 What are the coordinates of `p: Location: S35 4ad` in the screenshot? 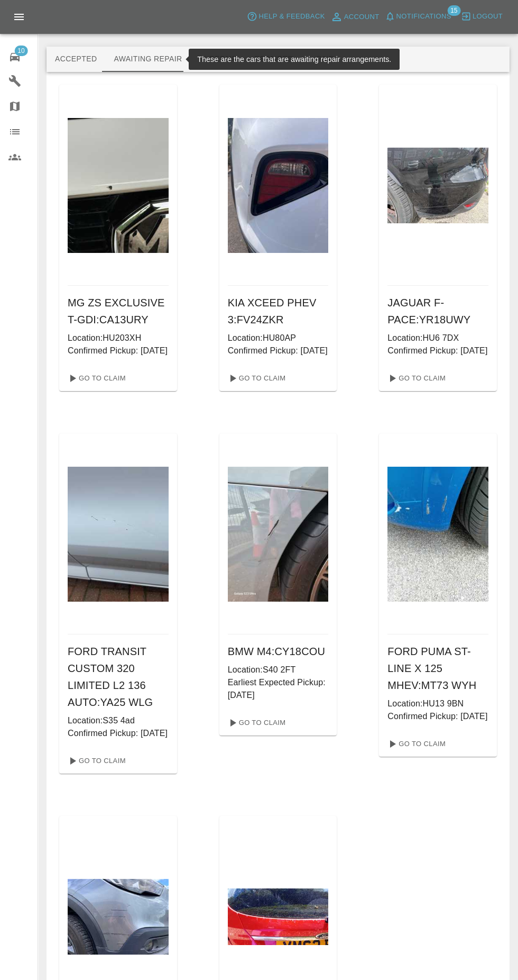 It's located at (118, 721).